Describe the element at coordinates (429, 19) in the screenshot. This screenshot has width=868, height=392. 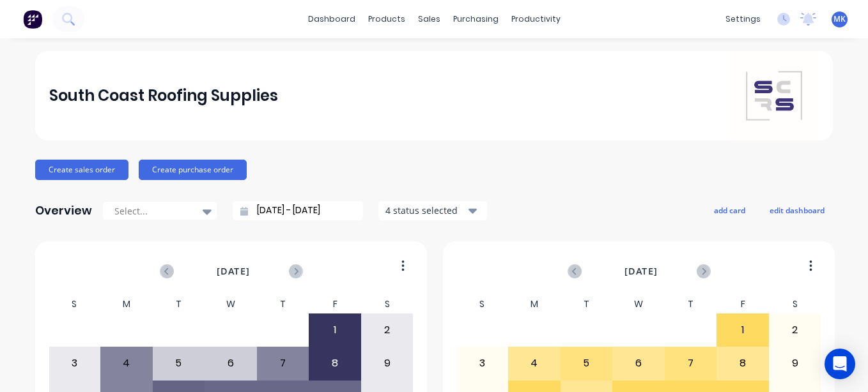
I see `div: sales` at that location.